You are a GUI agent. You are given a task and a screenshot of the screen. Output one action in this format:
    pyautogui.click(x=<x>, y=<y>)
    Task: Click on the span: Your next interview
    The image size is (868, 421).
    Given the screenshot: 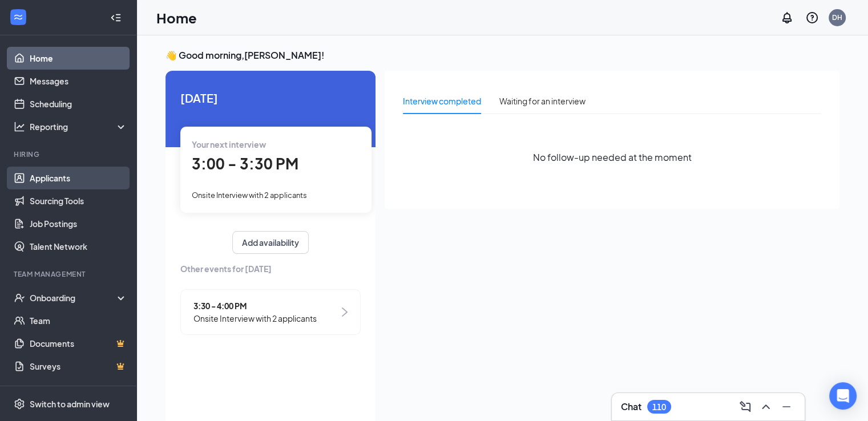 What is the action you would take?
    pyautogui.click(x=229, y=144)
    